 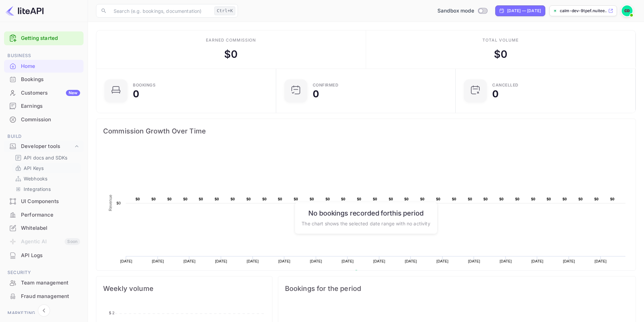 I want to click on div: Webhooks, so click(x=46, y=178).